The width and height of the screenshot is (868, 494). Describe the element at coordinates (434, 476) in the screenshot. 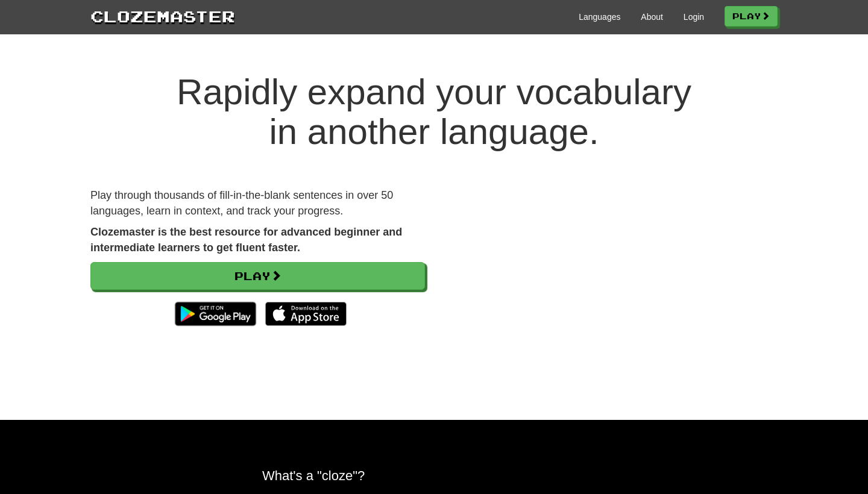

I see `h2: What's a "cloze"?` at that location.